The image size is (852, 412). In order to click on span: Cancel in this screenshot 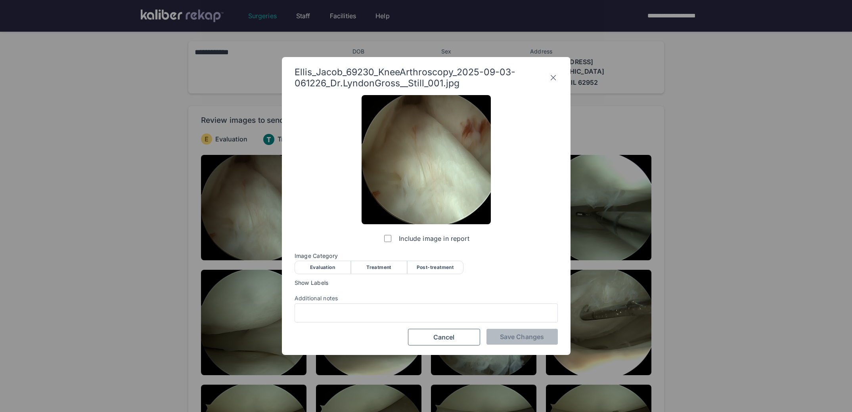, I will do `click(444, 337)`.